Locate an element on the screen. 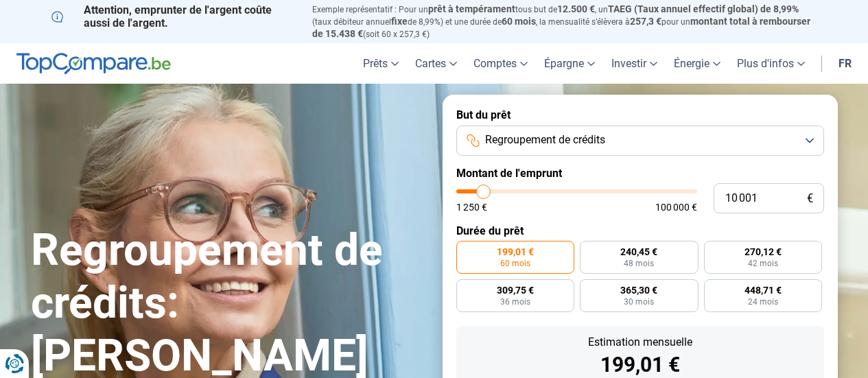  span: 448,71 € is located at coordinates (763, 290).